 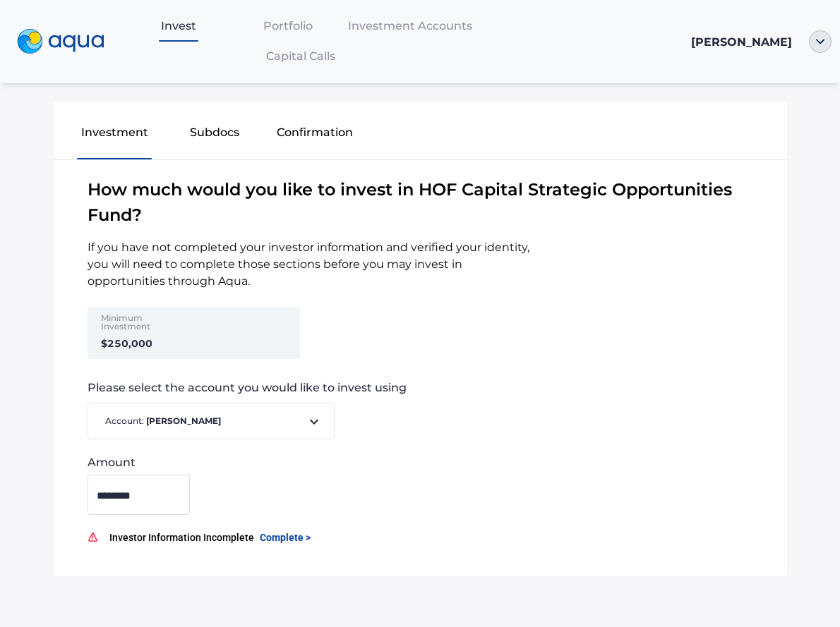 What do you see at coordinates (287, 25) in the screenshot?
I see `a: Portfolio` at bounding box center [287, 25].